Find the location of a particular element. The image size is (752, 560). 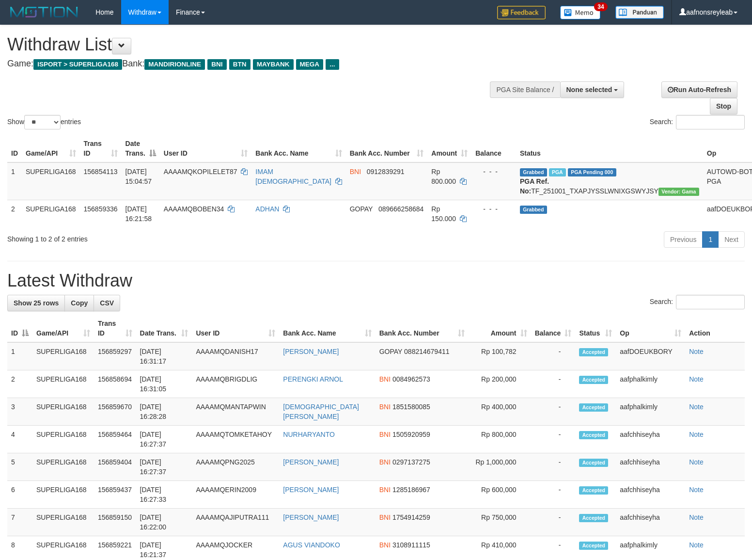

a: AGUS VIANDOKO is located at coordinates (311, 545).